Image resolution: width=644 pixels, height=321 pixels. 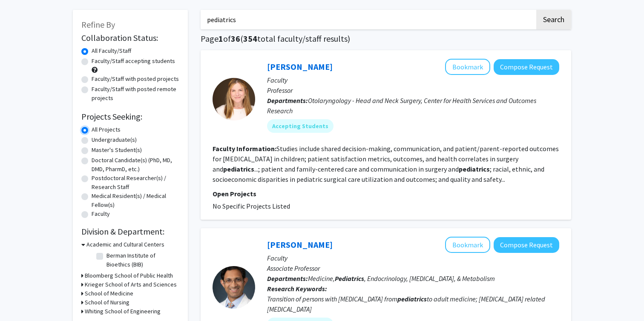 I want to click on b: Pediatrics, so click(x=349, y=278).